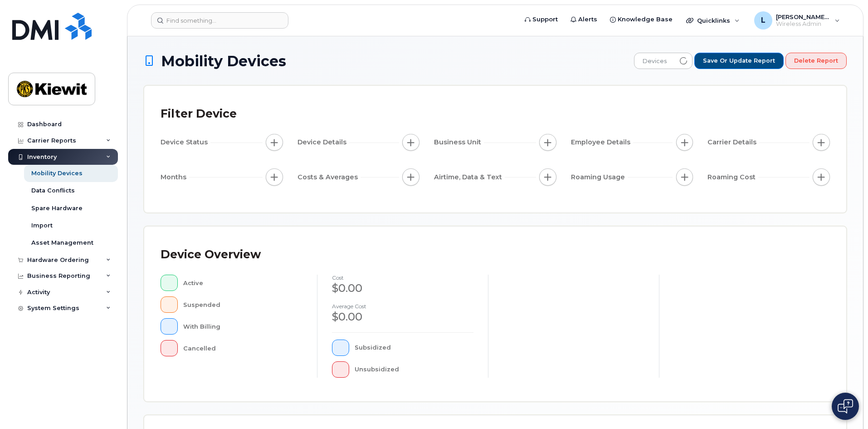 The width and height of the screenshot is (868, 429). Describe the element at coordinates (224, 61) in the screenshot. I see `span: Mobility Devices` at that location.